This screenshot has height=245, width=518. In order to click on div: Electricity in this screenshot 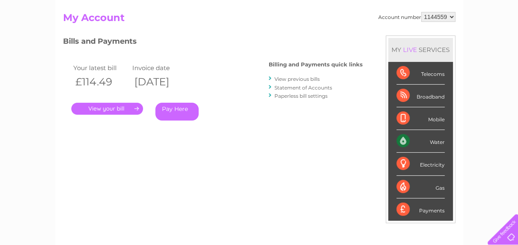, I will do `click(420, 164)`.